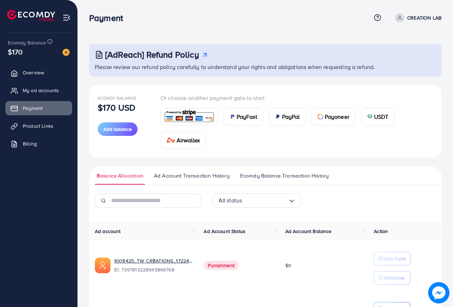 The height and width of the screenshot is (307, 453). What do you see at coordinates (108, 231) in the screenshot?
I see `span: Ad account` at bounding box center [108, 231].